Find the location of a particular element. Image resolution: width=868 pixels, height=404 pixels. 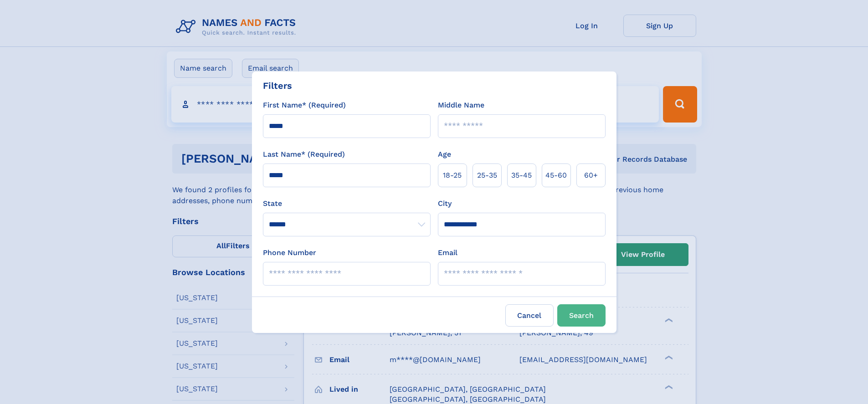

label: Phone Number is located at coordinates (290, 253).